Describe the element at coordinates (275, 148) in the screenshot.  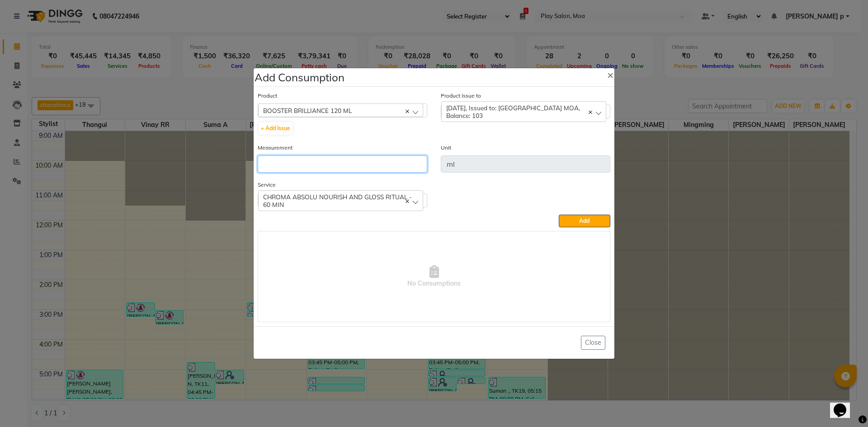
I see `label: Measurement` at that location.